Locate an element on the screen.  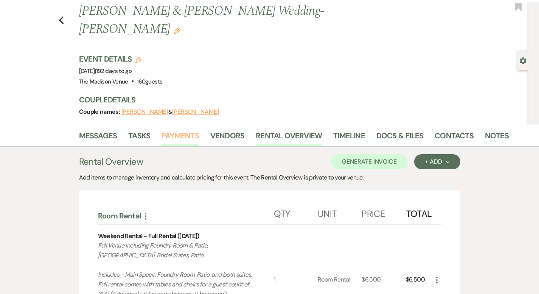
a: Rental Overview is located at coordinates (289, 138).